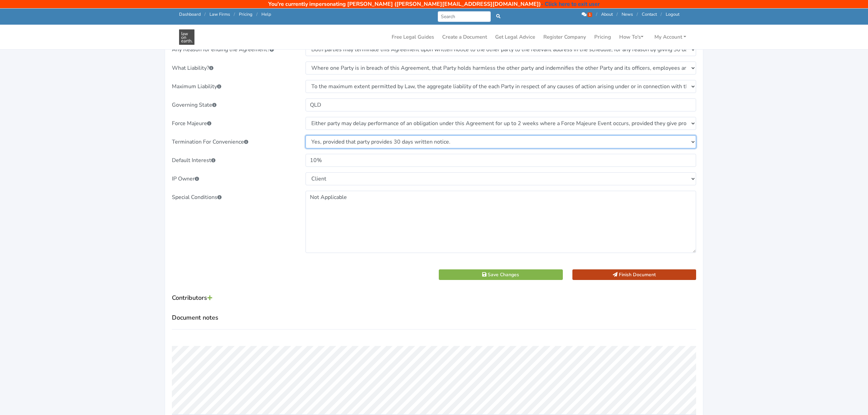 Image resolution: width=868 pixels, height=415 pixels. I want to click on div: Default Interest, so click(234, 160).